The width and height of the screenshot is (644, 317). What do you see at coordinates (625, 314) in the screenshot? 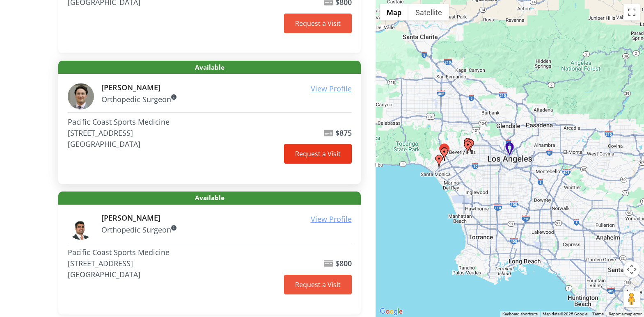
I see `a: Report a map error` at bounding box center [625, 314].